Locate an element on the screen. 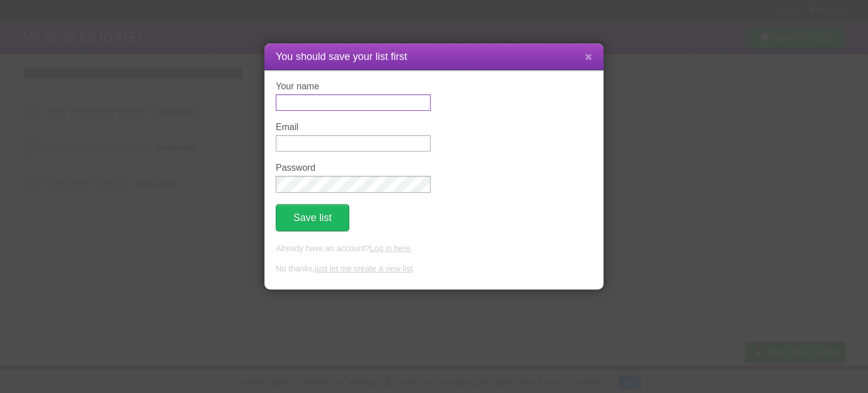 This screenshot has width=868, height=393. label: Email is located at coordinates (353, 127).